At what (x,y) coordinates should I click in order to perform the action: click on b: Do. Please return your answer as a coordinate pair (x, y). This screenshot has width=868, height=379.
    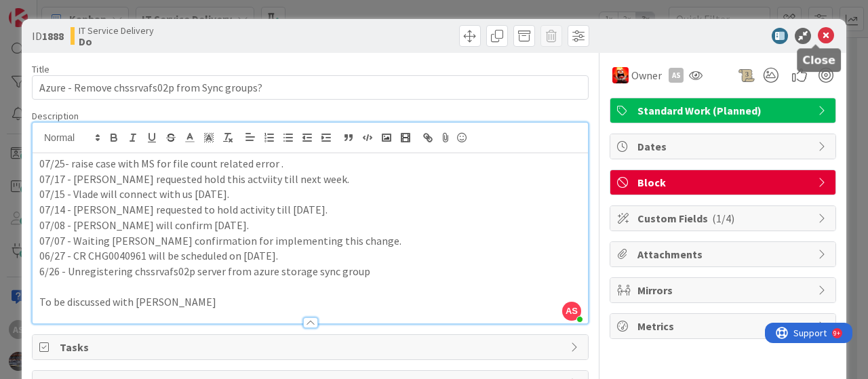
    Looking at the image, I should click on (116, 42).